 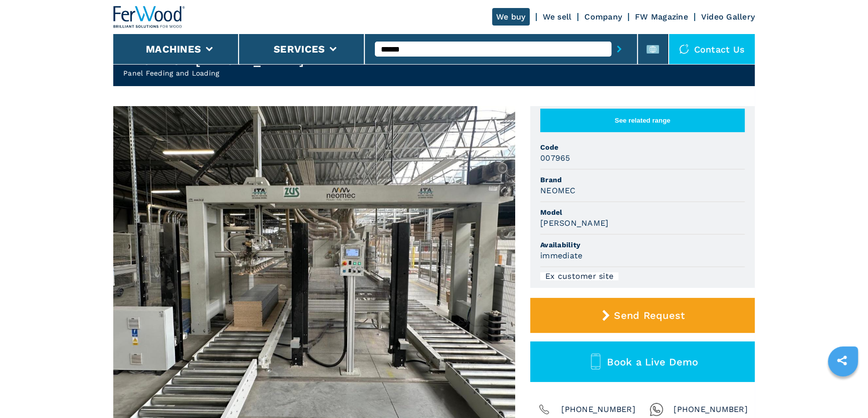 What do you see at coordinates (643, 180) in the screenshot?
I see `span: Brand` at bounding box center [643, 180].